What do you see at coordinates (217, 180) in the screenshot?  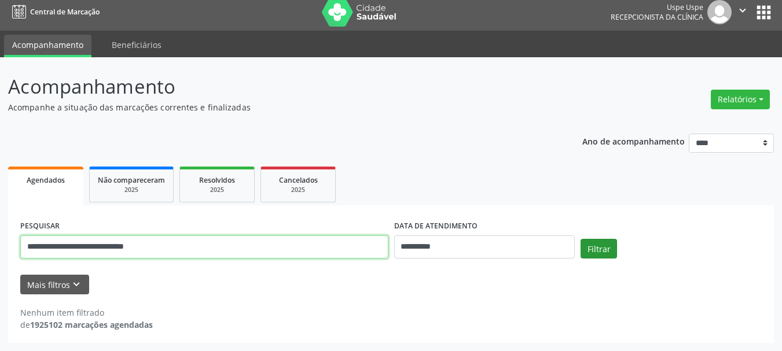 I see `span: Resolvidos` at bounding box center [217, 180].